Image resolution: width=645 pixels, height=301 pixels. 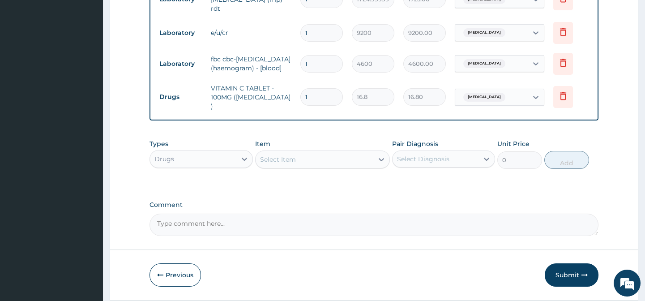 What do you see at coordinates (158, 15) in the screenshot?
I see `div: Minimize live chat window` at bounding box center [158, 15].